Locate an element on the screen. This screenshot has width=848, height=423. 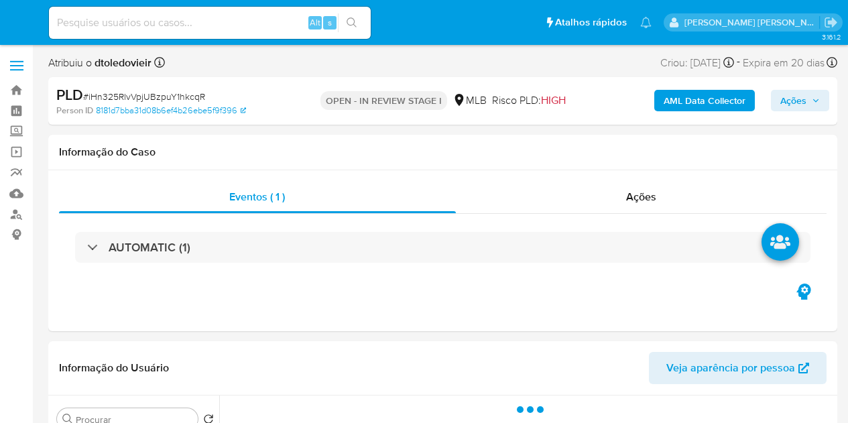
button: Ações is located at coordinates (800, 101).